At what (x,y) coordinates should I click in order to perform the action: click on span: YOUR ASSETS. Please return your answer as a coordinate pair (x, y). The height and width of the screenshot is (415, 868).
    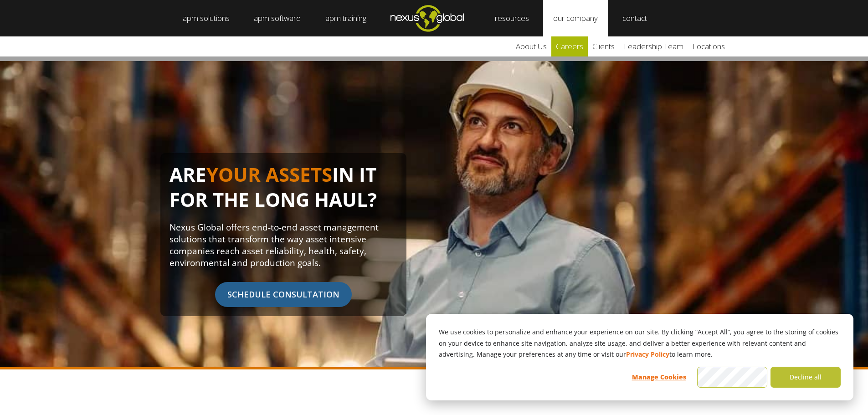
    Looking at the image, I should click on (269, 174).